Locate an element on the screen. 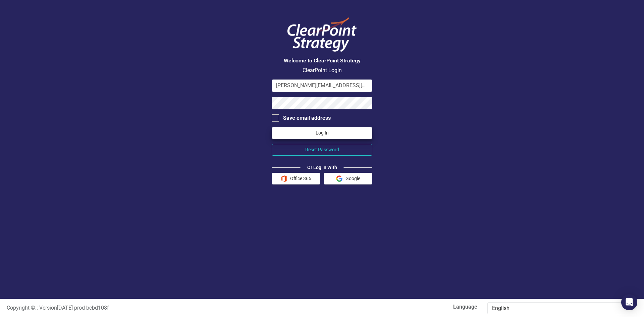 Image resolution: width=644 pixels, height=317 pixels. p: ClearPoint Login is located at coordinates (322, 70).